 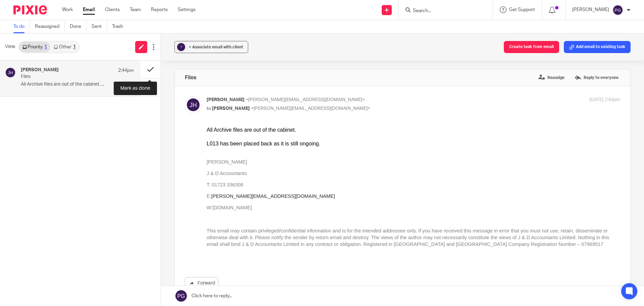 What do you see at coordinates (65, 47) in the screenshot?
I see `a: Other1` at bounding box center [65, 47].